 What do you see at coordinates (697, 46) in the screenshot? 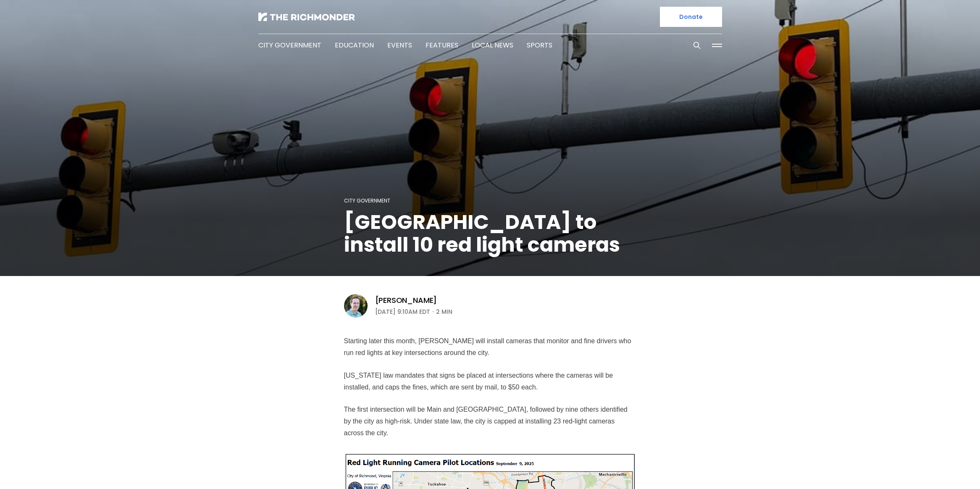
I see `button: Search this site` at bounding box center [697, 46].